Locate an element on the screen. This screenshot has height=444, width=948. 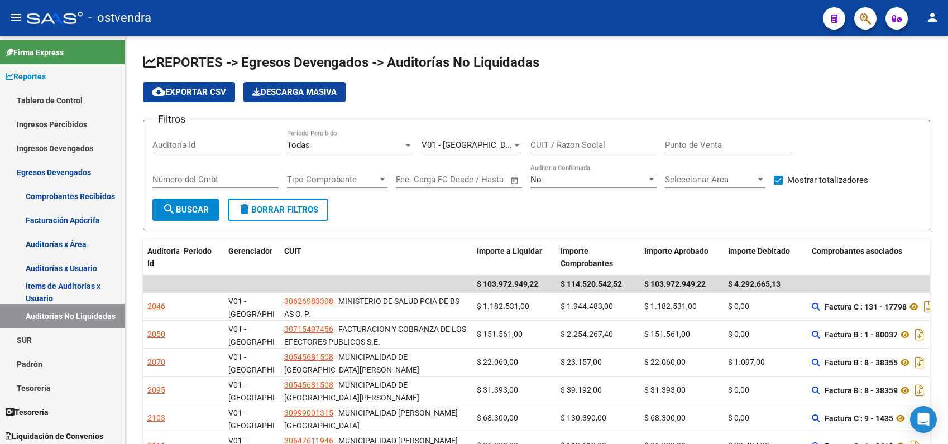
div: 2070 is located at coordinates (156, 362).